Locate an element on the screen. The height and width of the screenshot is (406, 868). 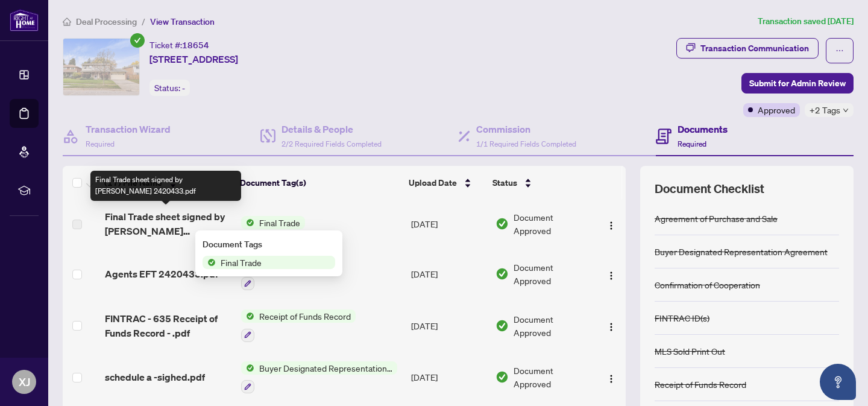
img: logo is located at coordinates (24, 20).